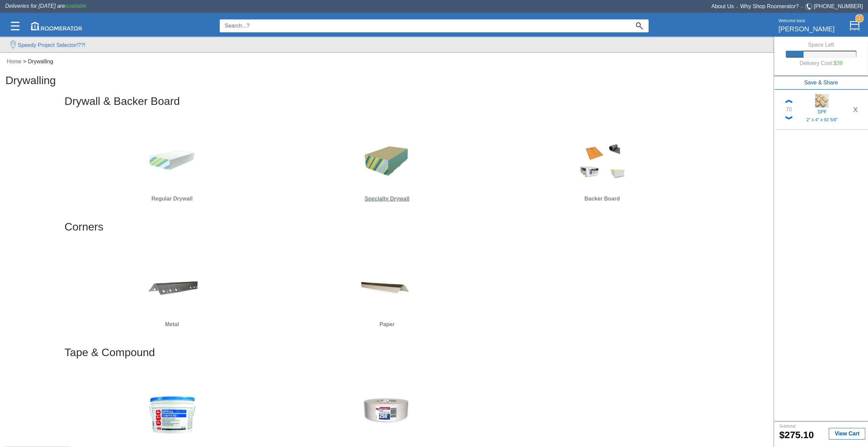  I want to click on a: Why Shop Roomerator?, so click(770, 6).